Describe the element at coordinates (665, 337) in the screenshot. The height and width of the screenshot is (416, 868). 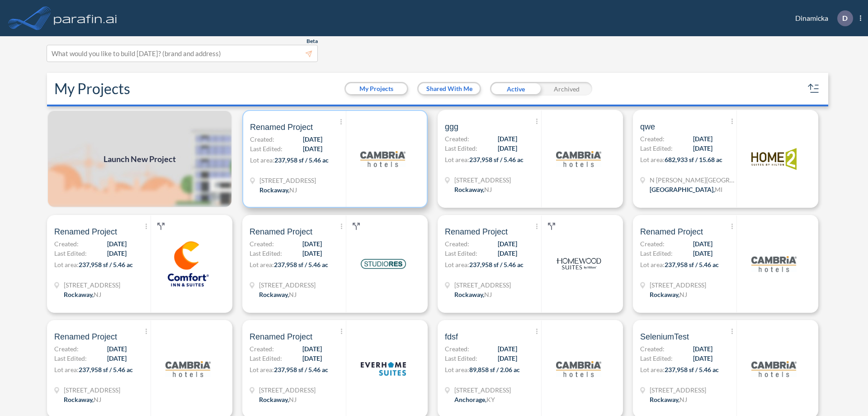
I see `span: SeleniumTest` at that location.